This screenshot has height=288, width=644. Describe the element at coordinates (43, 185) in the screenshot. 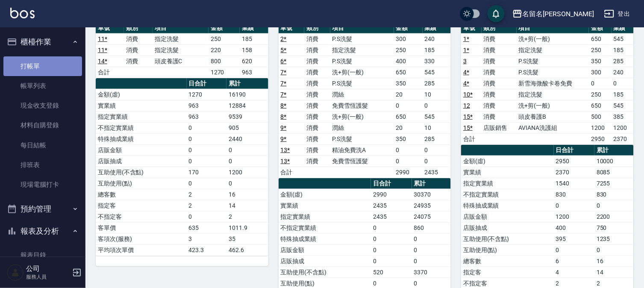

I see `a: 現場電腦打卡` at that location.